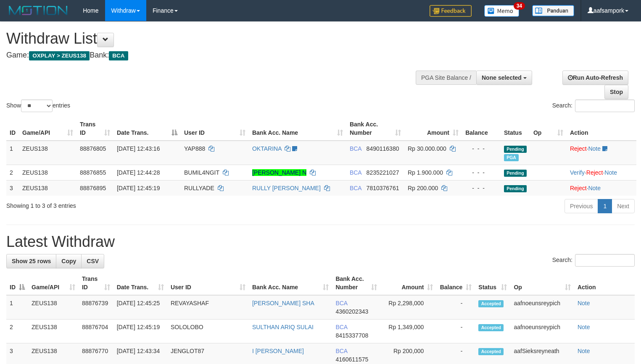 The width and height of the screenshot is (641, 364). Describe the element at coordinates (515, 129) in the screenshot. I see `th: Status` at that location.